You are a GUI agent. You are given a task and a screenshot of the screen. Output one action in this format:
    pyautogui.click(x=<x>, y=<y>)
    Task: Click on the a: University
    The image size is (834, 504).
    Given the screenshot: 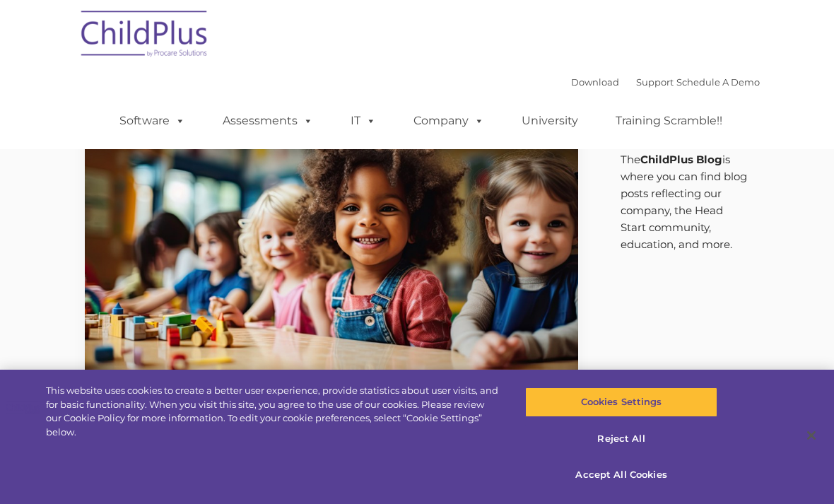 What is the action you would take?
    pyautogui.click(x=550, y=121)
    